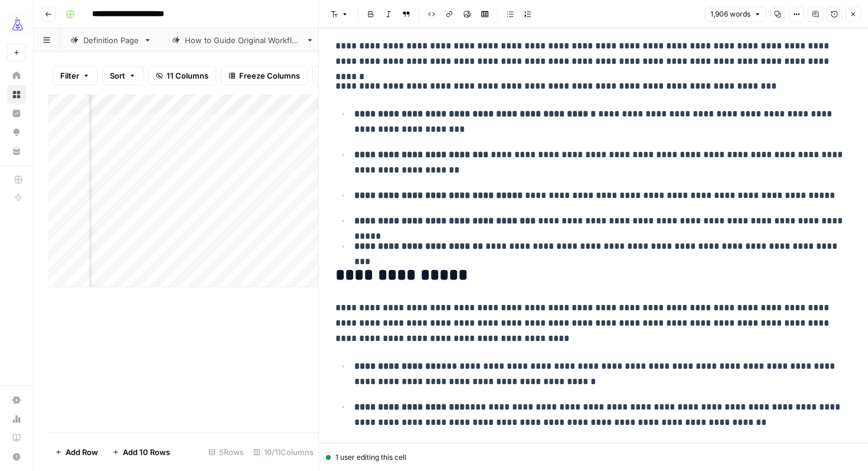 The width and height of the screenshot is (868, 471). I want to click on a: Home, so click(16, 76).